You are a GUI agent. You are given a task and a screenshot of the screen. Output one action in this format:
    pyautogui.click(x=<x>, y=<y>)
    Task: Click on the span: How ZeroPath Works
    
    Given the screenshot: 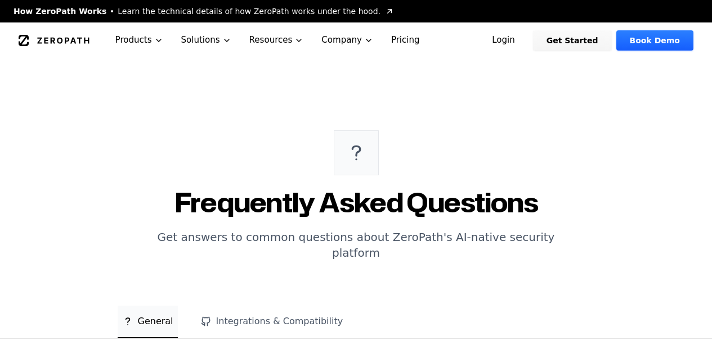 What is the action you would take?
    pyautogui.click(x=60, y=11)
    